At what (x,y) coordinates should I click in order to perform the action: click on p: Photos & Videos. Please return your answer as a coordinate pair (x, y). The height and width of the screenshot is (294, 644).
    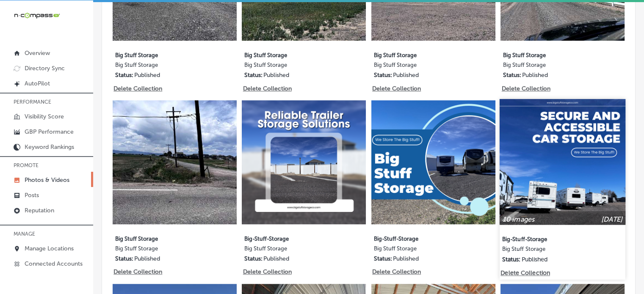
    Looking at the image, I should click on (47, 179).